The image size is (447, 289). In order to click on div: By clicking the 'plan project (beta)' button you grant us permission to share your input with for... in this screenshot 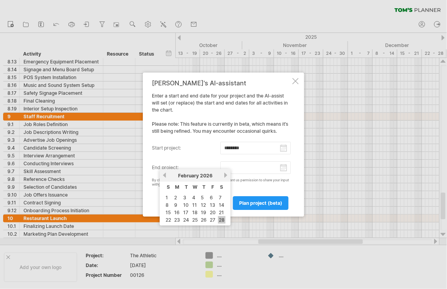, I will do `click(221, 182)`.